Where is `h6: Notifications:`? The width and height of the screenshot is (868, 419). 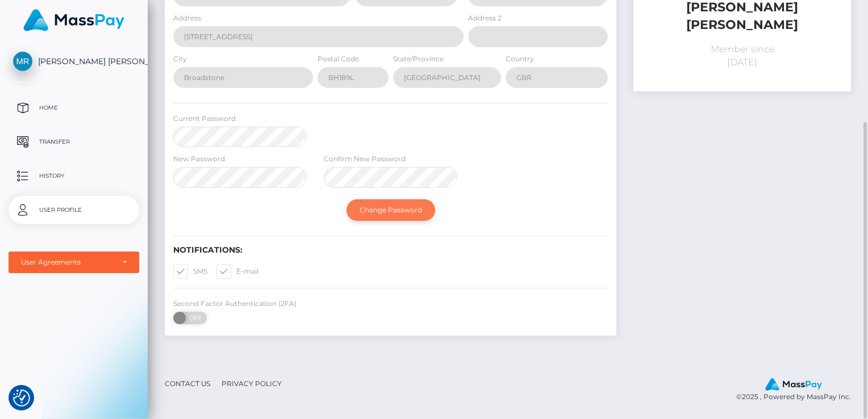 h6: Notifications: is located at coordinates (391, 250).